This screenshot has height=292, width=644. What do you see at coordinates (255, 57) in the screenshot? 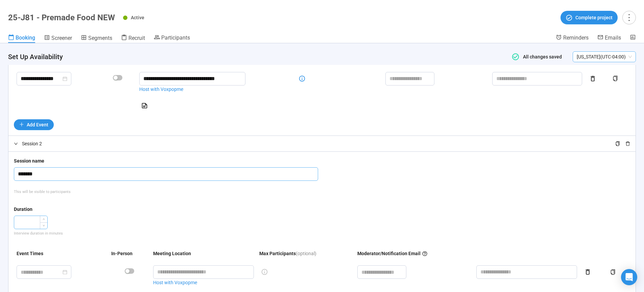
I see `h4: Set Up Availability` at bounding box center [255, 57].